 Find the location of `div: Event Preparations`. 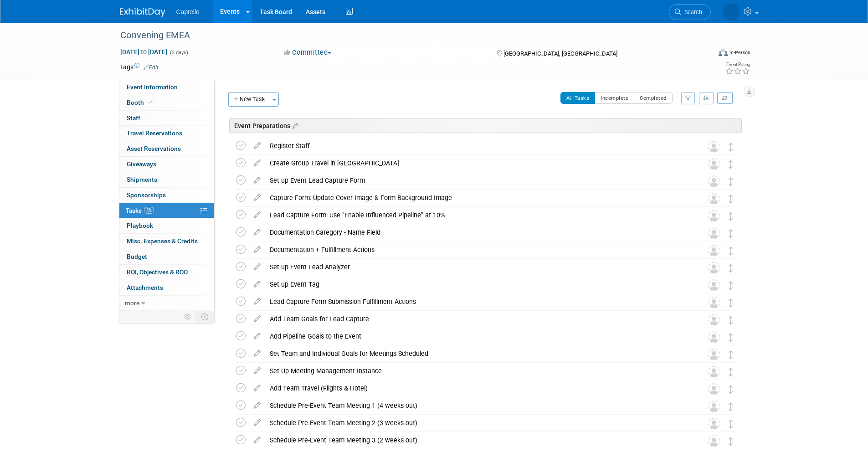

div: Event Preparations is located at coordinates (485, 126).